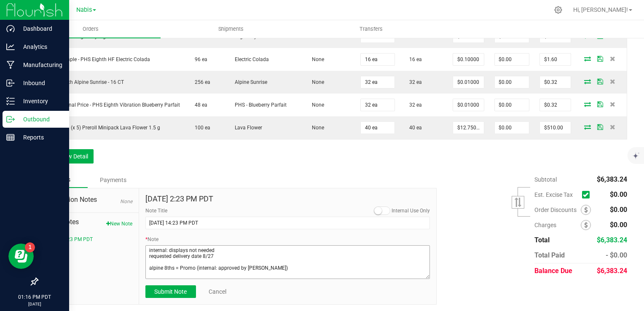 Image resolution: width=644 pixels, height=311 pixels. What do you see at coordinates (413, 37) in the screenshot?
I see `span: 20 ea` at bounding box center [413, 37].